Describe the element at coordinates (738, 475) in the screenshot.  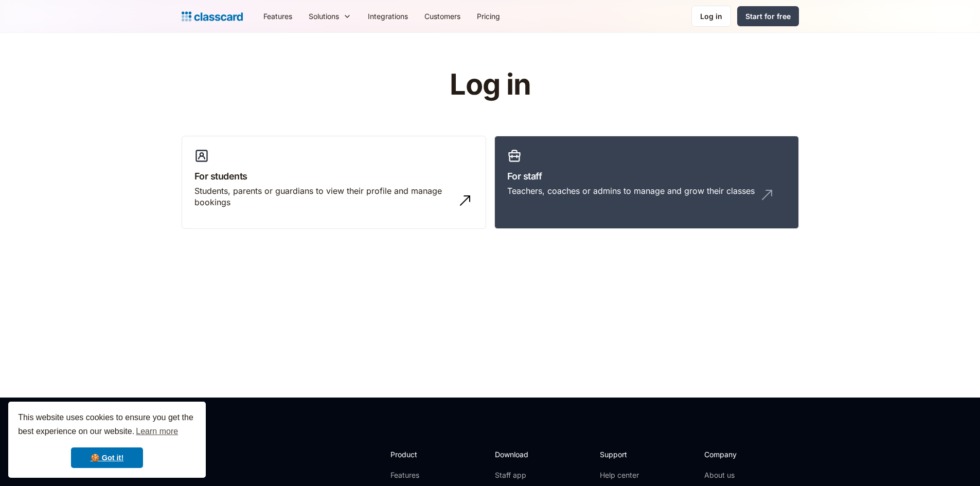
I see `a: About us` at that location.